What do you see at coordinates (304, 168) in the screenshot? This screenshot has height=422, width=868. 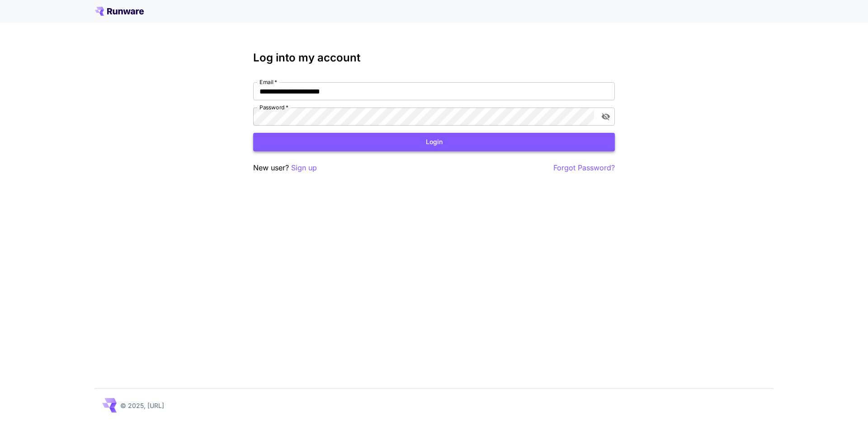 I see `button: Sign up` at bounding box center [304, 168].